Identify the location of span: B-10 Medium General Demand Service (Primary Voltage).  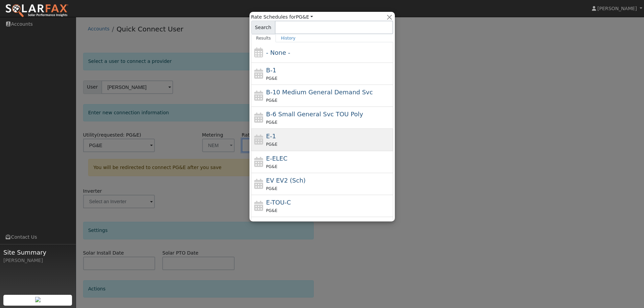
(319, 92).